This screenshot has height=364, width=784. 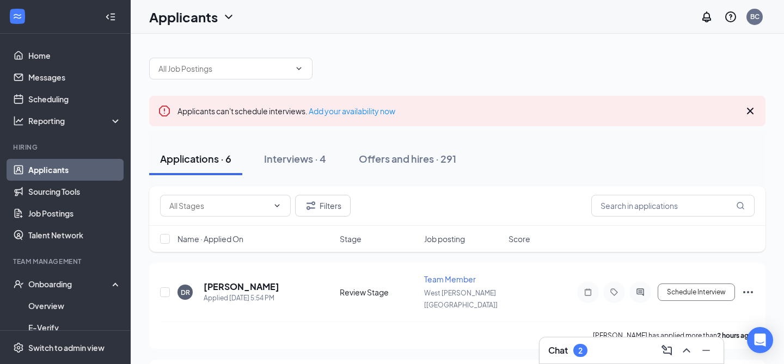 What do you see at coordinates (687, 351) in the screenshot?
I see `button: ChevronUp` at bounding box center [687, 351].